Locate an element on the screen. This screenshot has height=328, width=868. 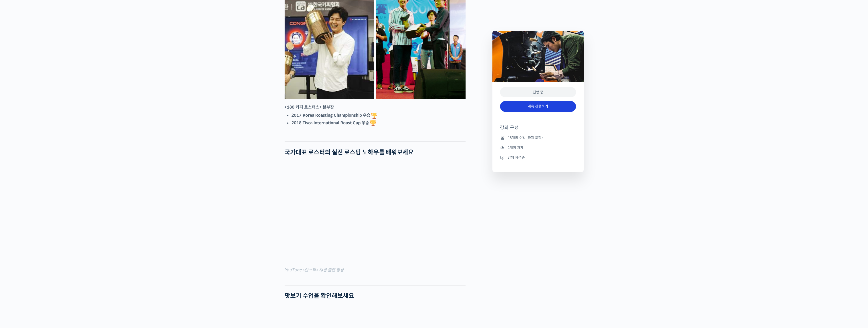
a: 대화 is located at coordinates (49, 167).